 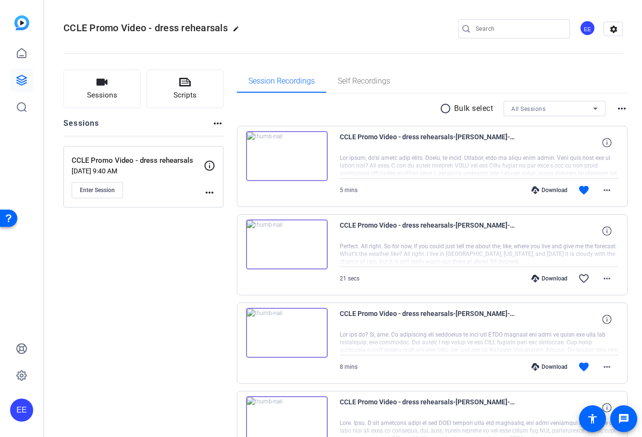 I want to click on ngx-avatar: Elvis Evans, so click(x=587, y=28).